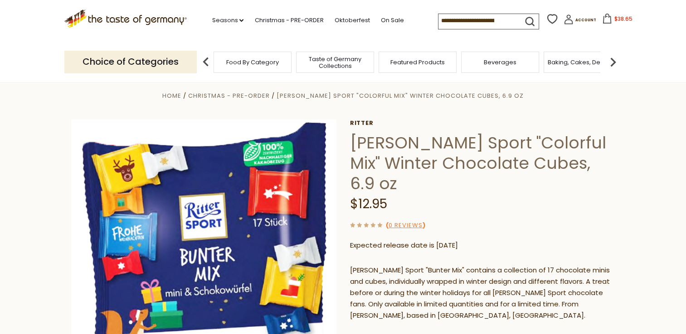 The width and height of the screenshot is (686, 334). Describe the element at coordinates (417, 62) in the screenshot. I see `span: Featured Products` at that location.